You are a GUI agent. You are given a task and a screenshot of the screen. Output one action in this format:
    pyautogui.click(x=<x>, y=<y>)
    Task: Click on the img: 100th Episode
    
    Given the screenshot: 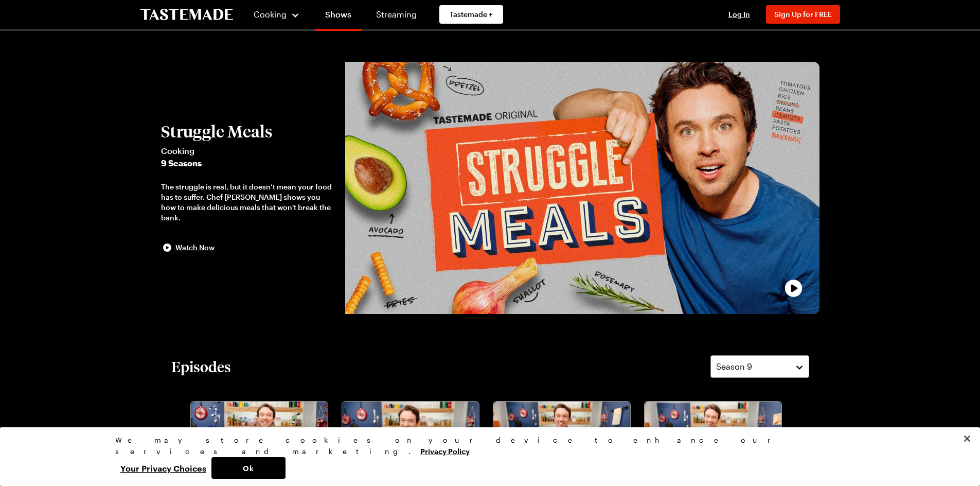 What is the action you would take?
    pyautogui.click(x=259, y=440)
    